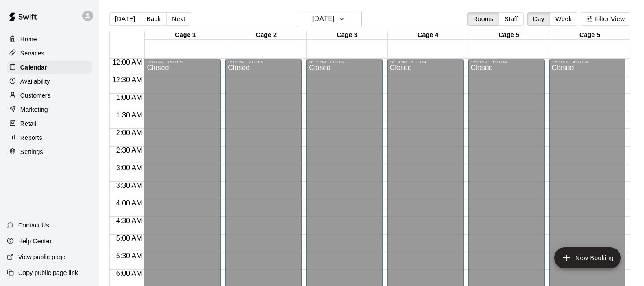 The width and height of the screenshot is (644, 286). I want to click on button: Rooms, so click(483, 19).